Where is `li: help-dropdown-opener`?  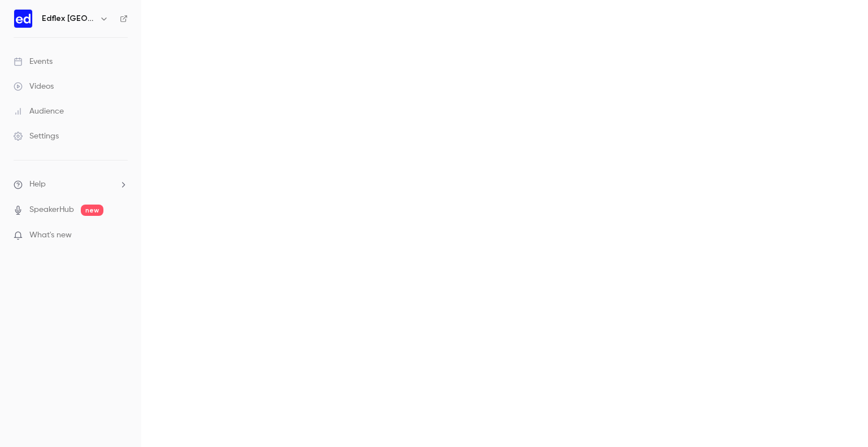
li: help-dropdown-opener is located at coordinates (71, 184).